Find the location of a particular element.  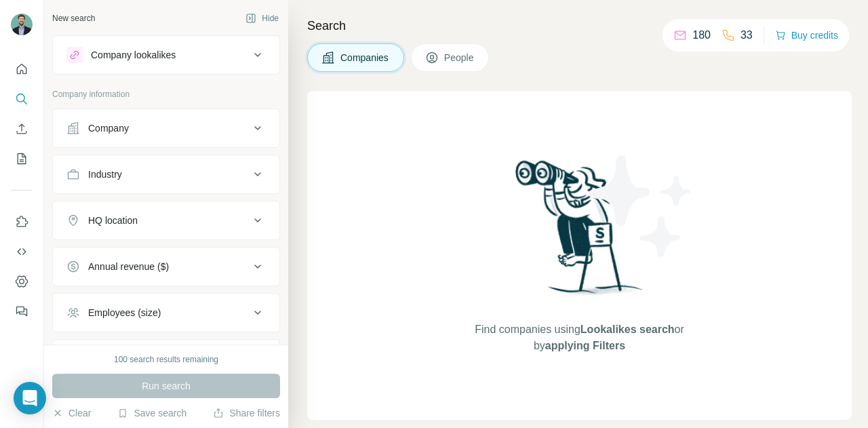

button: Technologies is located at coordinates (166, 359).